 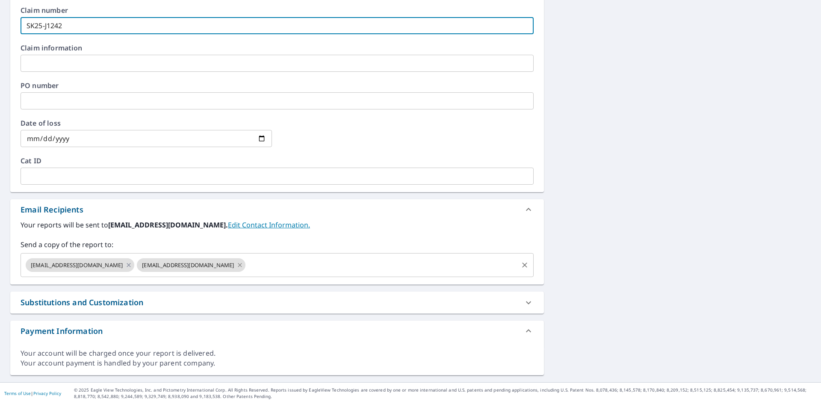 What do you see at coordinates (277, 10) in the screenshot?
I see `label: Claim number` at bounding box center [277, 10].